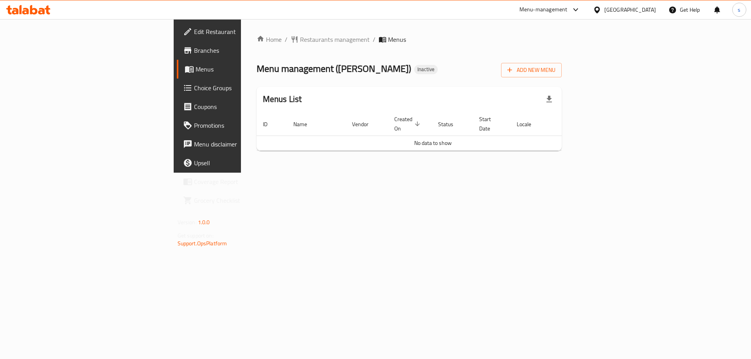  Describe the element at coordinates (549, 99) in the screenshot. I see `div: Export file` at that location.